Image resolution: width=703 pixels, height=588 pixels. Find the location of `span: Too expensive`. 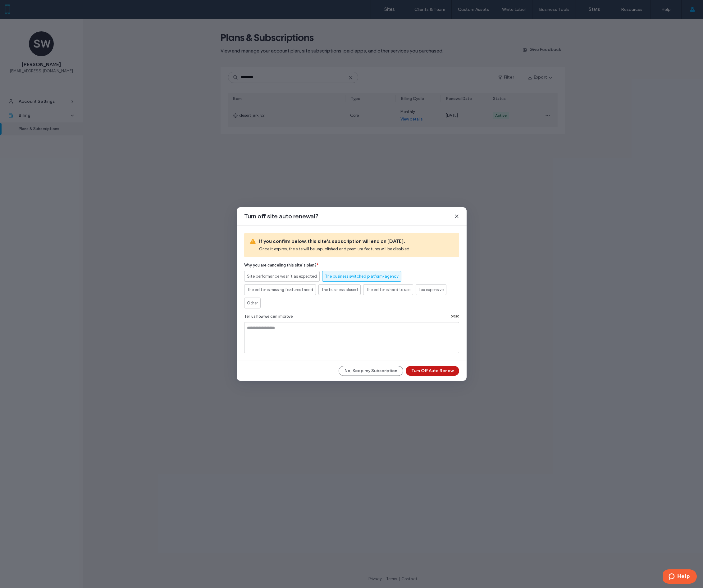

span: Too expensive is located at coordinates (431, 290).